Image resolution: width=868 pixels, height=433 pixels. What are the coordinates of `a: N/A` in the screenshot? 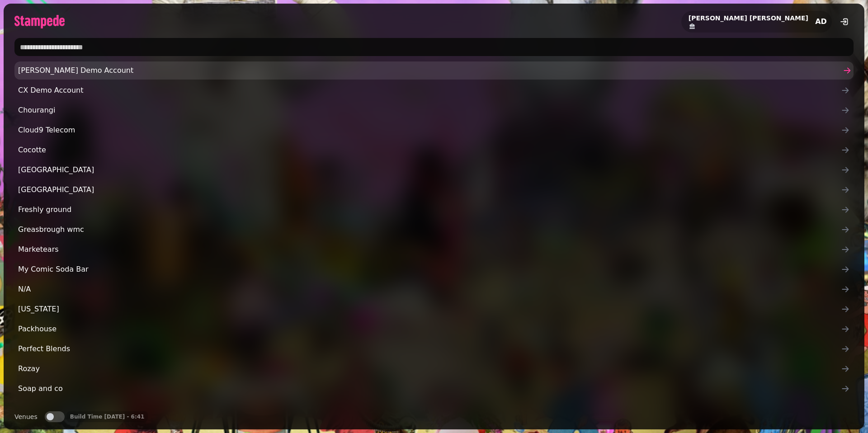 It's located at (434, 289).